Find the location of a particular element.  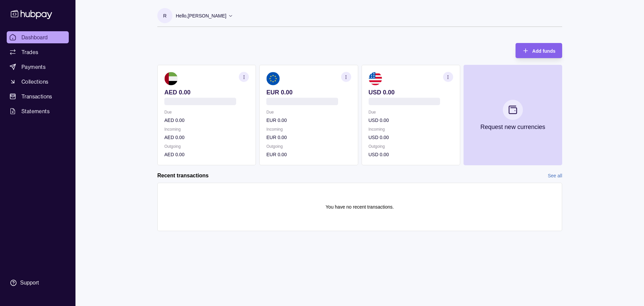

button: Request new currencies is located at coordinates (513, 115).